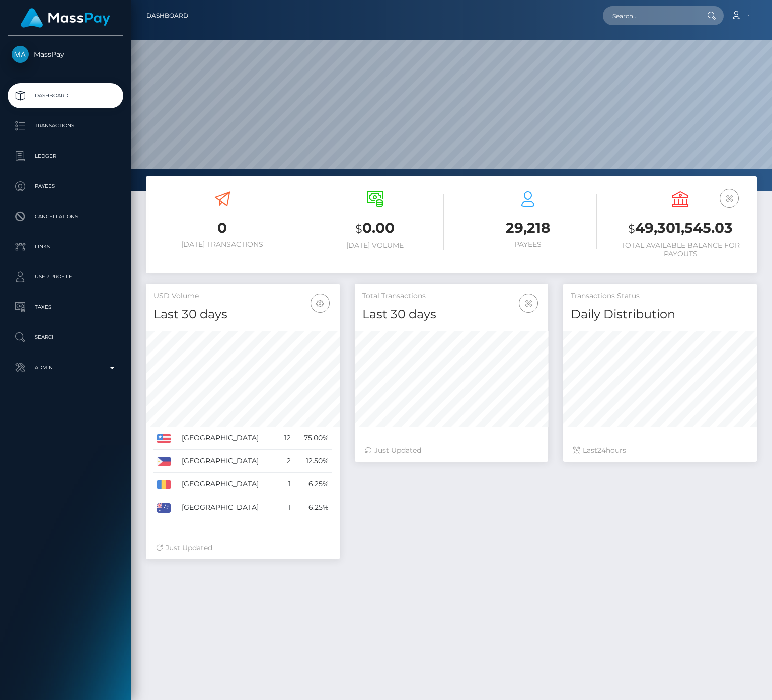  What do you see at coordinates (65, 337) in the screenshot?
I see `a: Search` at bounding box center [65, 337].